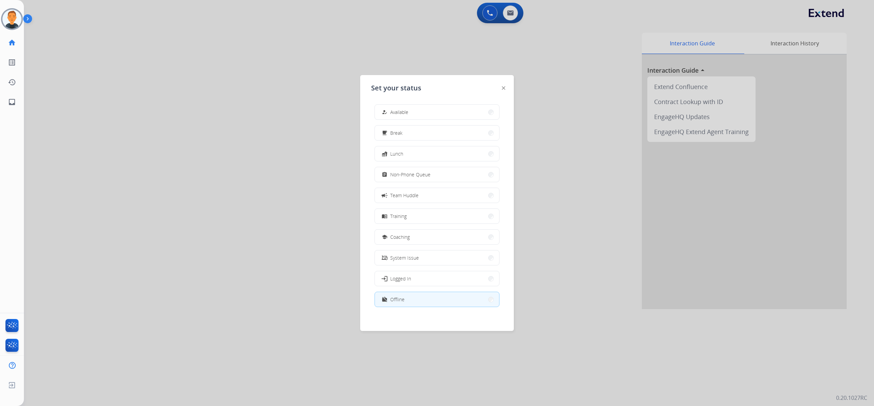 The width and height of the screenshot is (874, 406). Describe the element at coordinates (437, 154) in the screenshot. I see `button: Lunch` at that location.